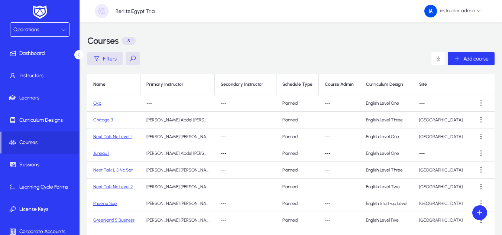 The image size is (502, 235). Describe the element at coordinates (41, 209) in the screenshot. I see `a: License Keys` at that location.